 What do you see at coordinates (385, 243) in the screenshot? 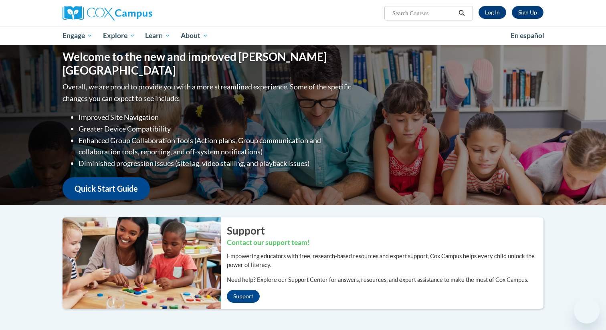
I see `h3: Contact our support team!` at bounding box center [385, 243].